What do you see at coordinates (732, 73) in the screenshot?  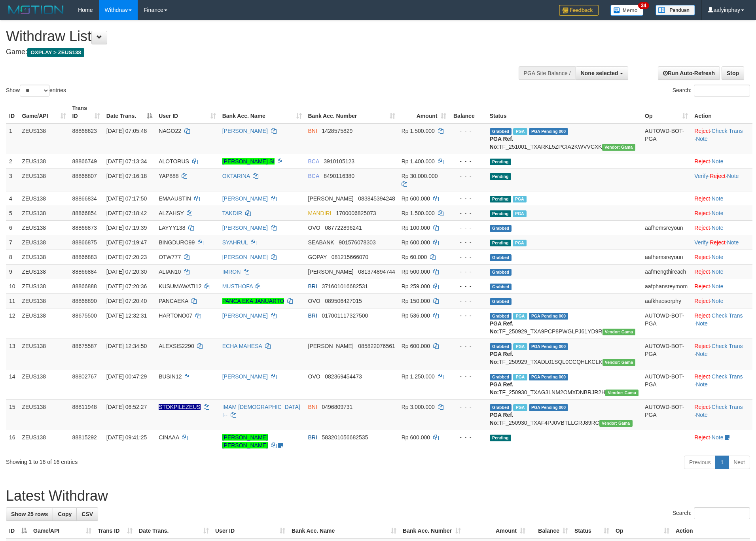 I see `a: Stop` at bounding box center [732, 73].